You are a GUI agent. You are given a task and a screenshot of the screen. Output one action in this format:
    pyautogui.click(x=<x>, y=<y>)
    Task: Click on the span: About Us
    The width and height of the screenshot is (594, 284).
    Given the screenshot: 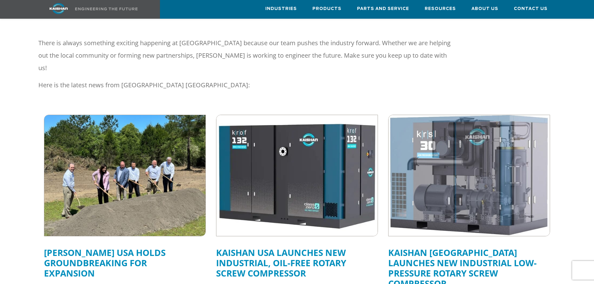 What is the action you would take?
    pyautogui.click(x=485, y=9)
    